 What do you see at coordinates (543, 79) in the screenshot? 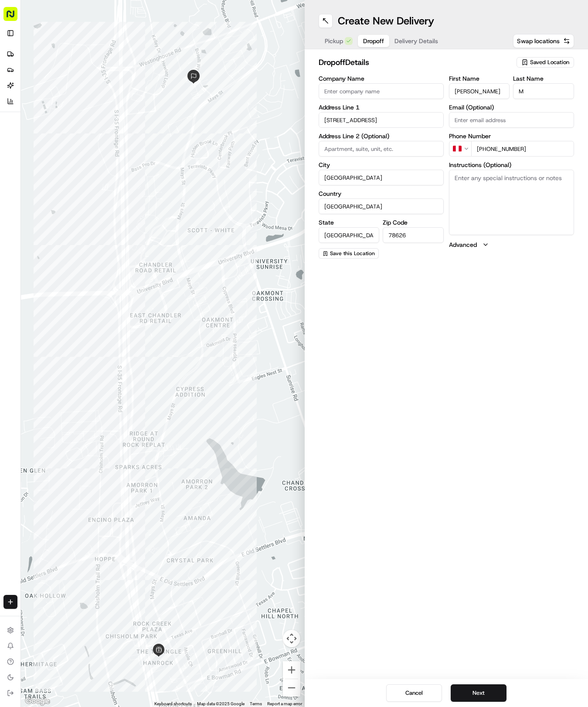
I see `label: Last Name` at bounding box center [543, 79].